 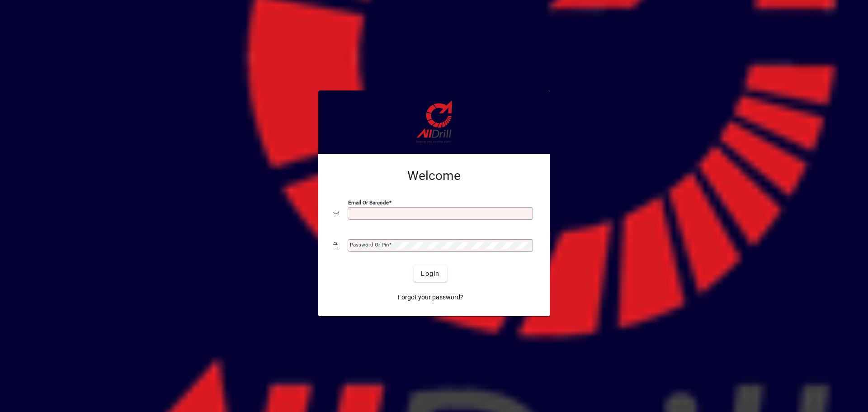 I want to click on mat-label: Password or Pin, so click(x=369, y=245).